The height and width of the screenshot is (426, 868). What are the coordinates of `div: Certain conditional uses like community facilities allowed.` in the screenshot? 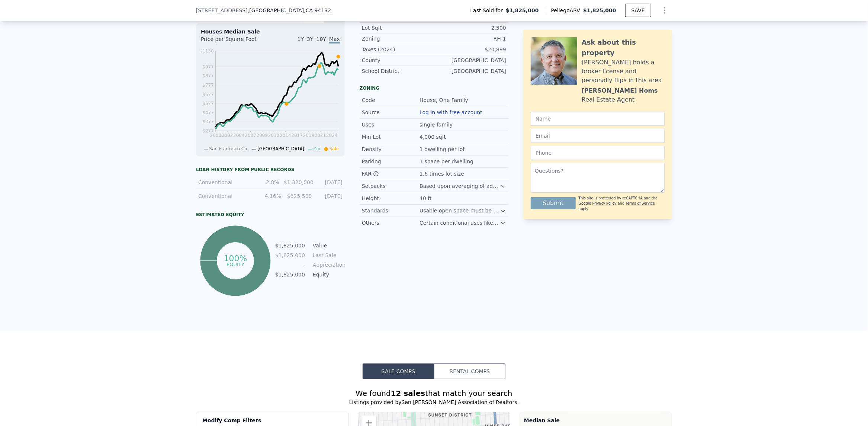 It's located at (460, 223).